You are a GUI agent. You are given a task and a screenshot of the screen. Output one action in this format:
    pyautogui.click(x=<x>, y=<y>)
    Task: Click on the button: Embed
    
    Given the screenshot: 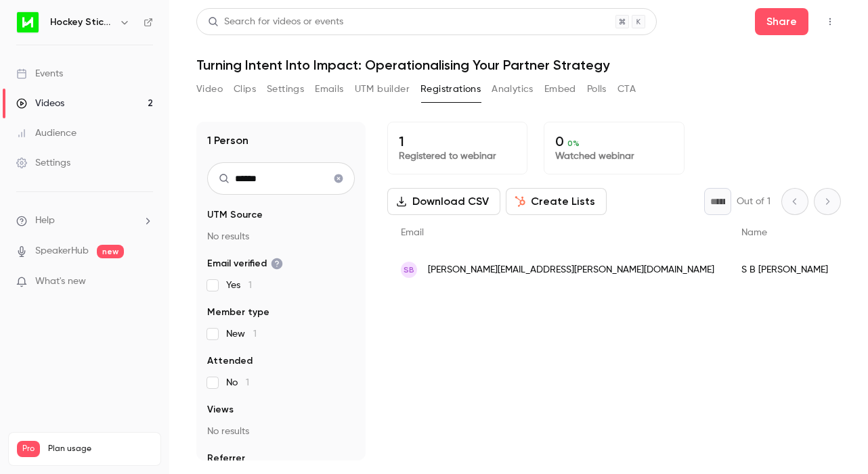 What is the action you would take?
    pyautogui.click(x=560, y=89)
    